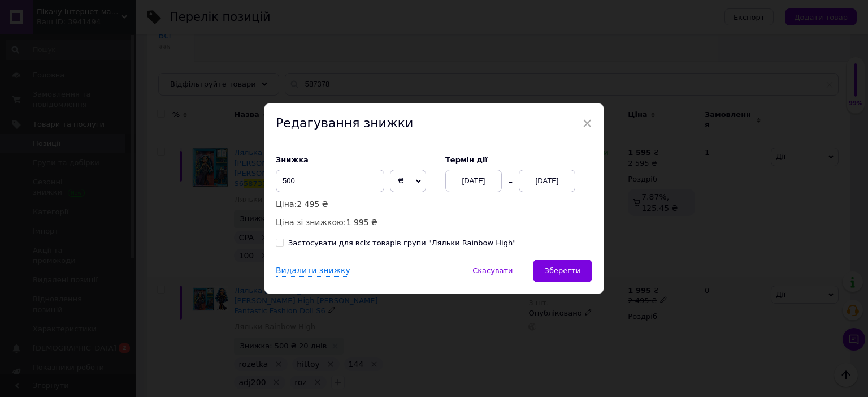  Describe the element at coordinates (344, 123) in the screenshot. I see `span: Редагування знижки` at that location.